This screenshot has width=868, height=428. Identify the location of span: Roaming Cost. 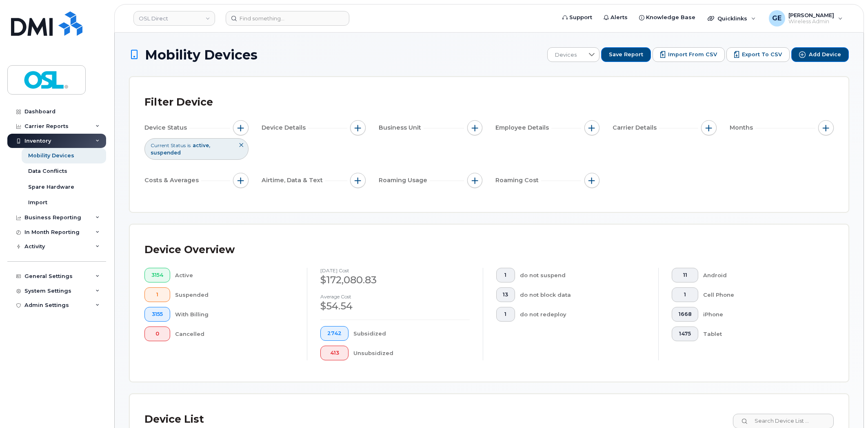
(519, 180).